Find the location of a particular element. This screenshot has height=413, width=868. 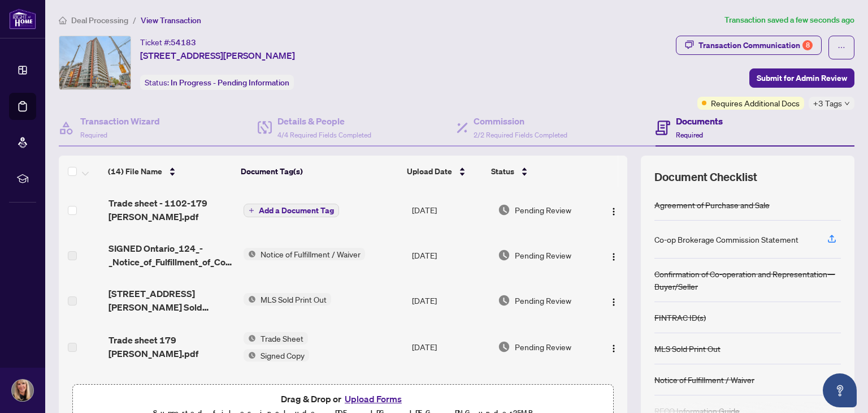

span: +3 Tags is located at coordinates (828, 103).